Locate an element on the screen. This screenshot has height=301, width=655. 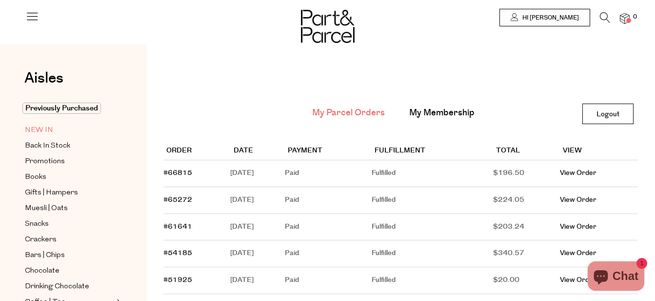
span: Chocolate is located at coordinates (42, 271).